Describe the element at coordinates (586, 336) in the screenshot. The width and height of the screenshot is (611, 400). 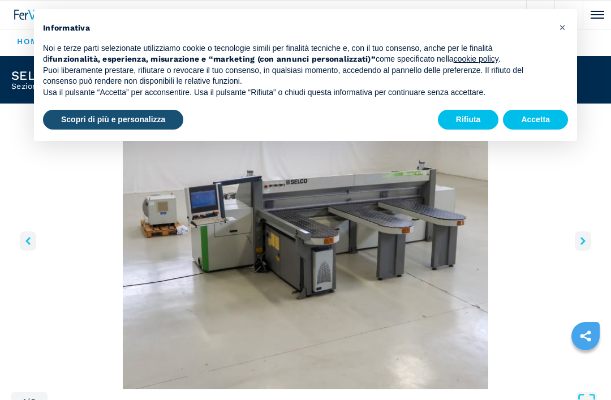
I see `a: sharethis` at that location.